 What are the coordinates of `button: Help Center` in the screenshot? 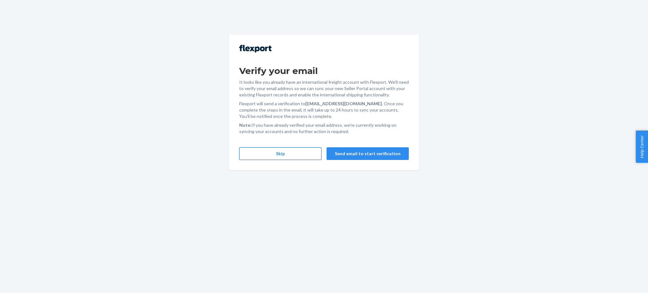 It's located at (642, 147).